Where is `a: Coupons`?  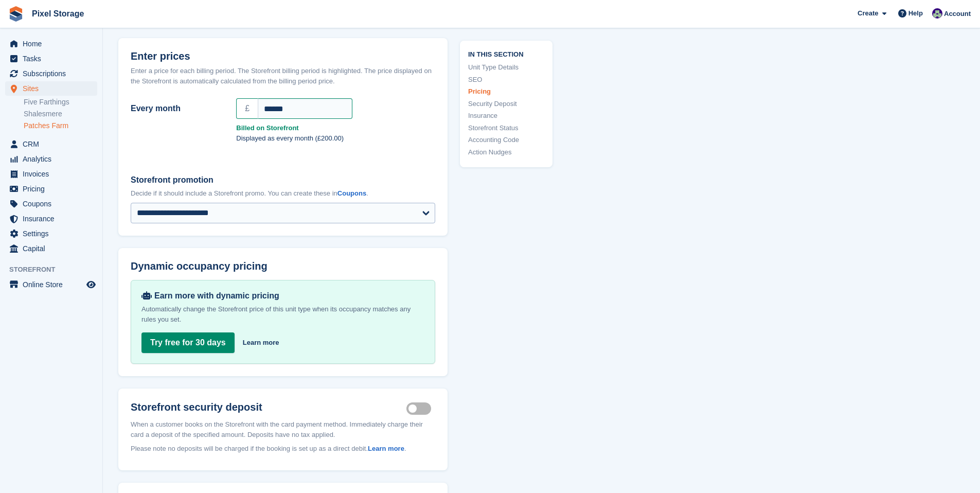 a: Coupons is located at coordinates (352, 193).